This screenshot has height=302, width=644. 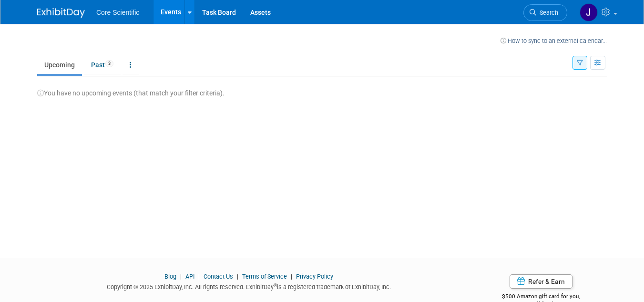 I want to click on img: ExhibitDay, so click(x=61, y=13).